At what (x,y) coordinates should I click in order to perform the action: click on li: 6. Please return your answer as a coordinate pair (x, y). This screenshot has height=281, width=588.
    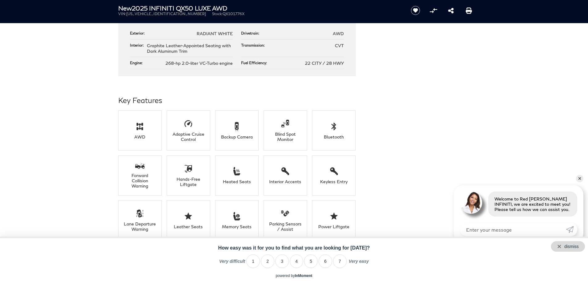
    Looking at the image, I should click on (325, 261).